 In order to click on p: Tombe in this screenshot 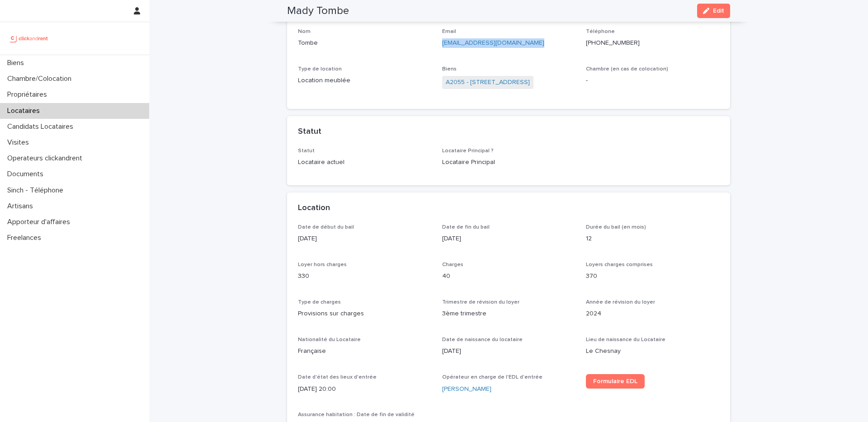, I will do `click(364, 43)`.